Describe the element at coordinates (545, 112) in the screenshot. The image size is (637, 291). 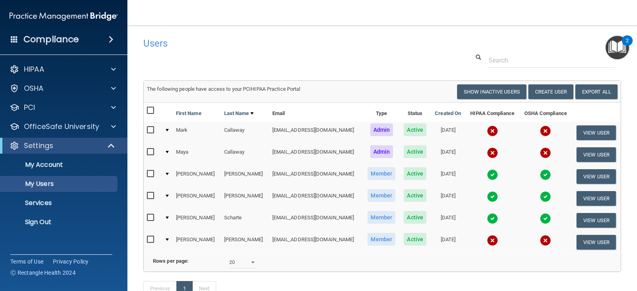
I see `th: OSHA Compliance` at that location.